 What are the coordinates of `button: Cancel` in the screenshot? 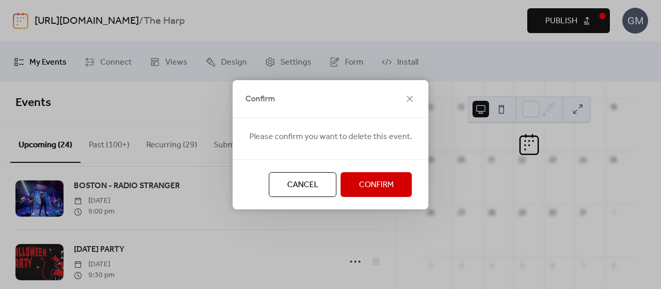 It's located at (303, 184).